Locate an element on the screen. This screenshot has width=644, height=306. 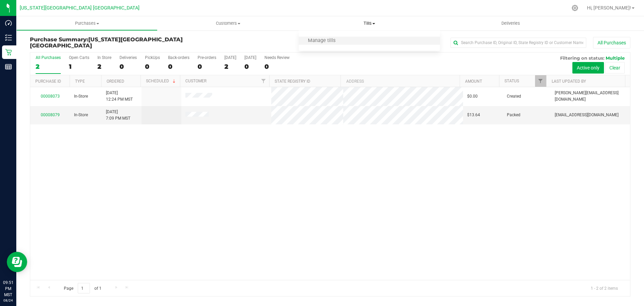
div: Pre-orders is located at coordinates (207, 57).